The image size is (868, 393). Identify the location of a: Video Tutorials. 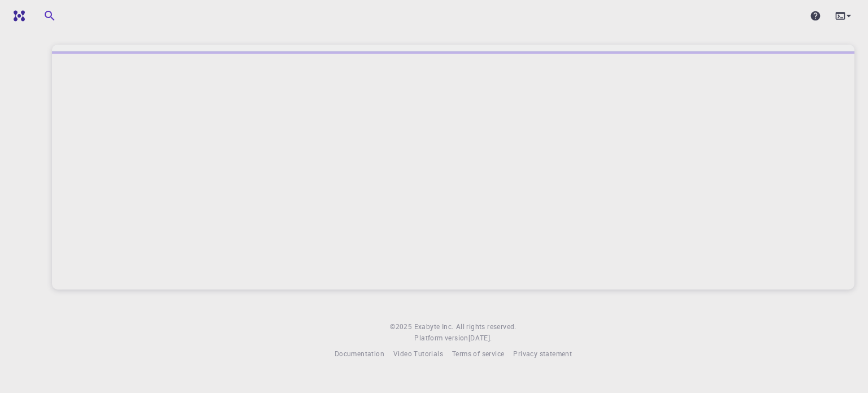
(418, 354).